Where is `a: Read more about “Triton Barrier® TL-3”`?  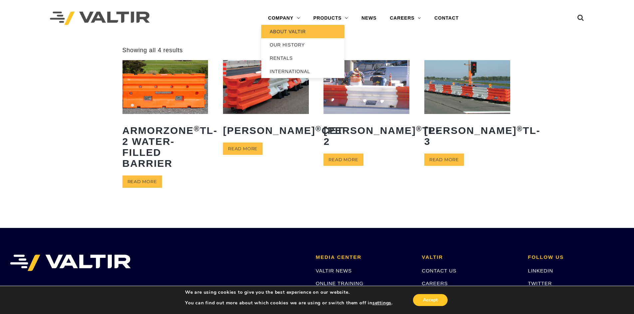
a: Read more about “Triton Barrier® TL-3” is located at coordinates (444, 160).